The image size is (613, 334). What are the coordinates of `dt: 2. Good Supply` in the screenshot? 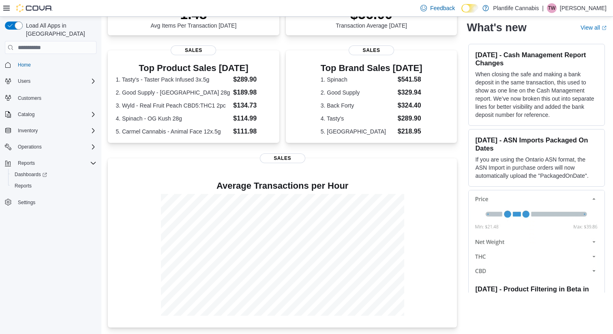 It's located at (358, 92).